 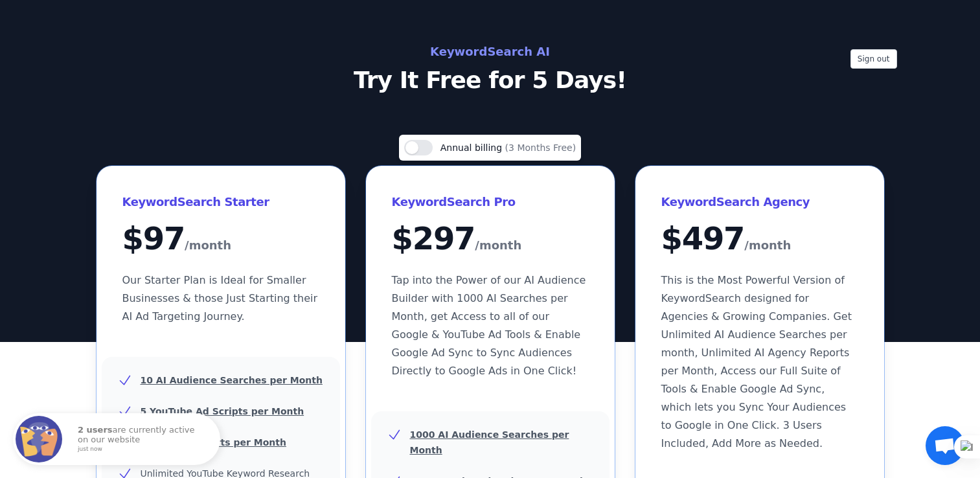 What do you see at coordinates (222, 412) in the screenshot?
I see `u: 5 YouTube Ad Scripts per Month` at bounding box center [222, 412].